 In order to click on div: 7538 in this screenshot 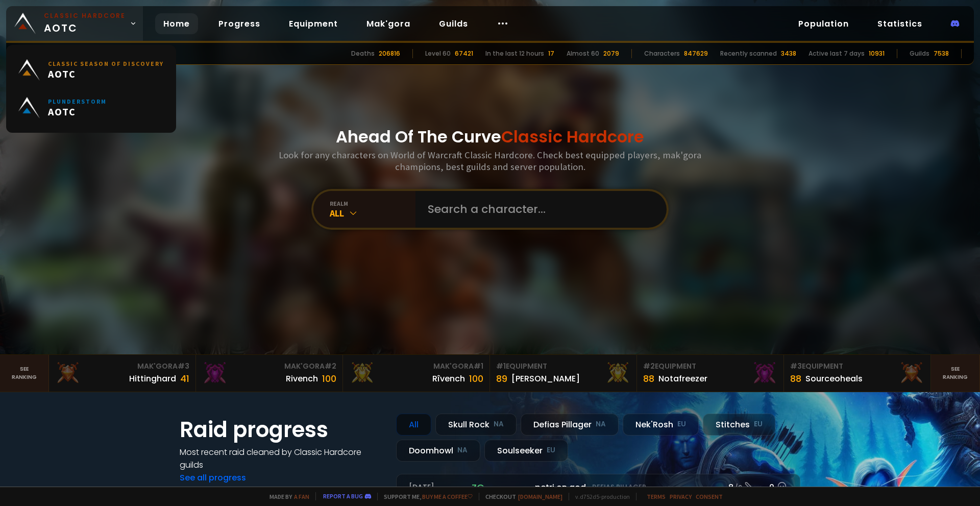, I will do `click(941, 54)`.